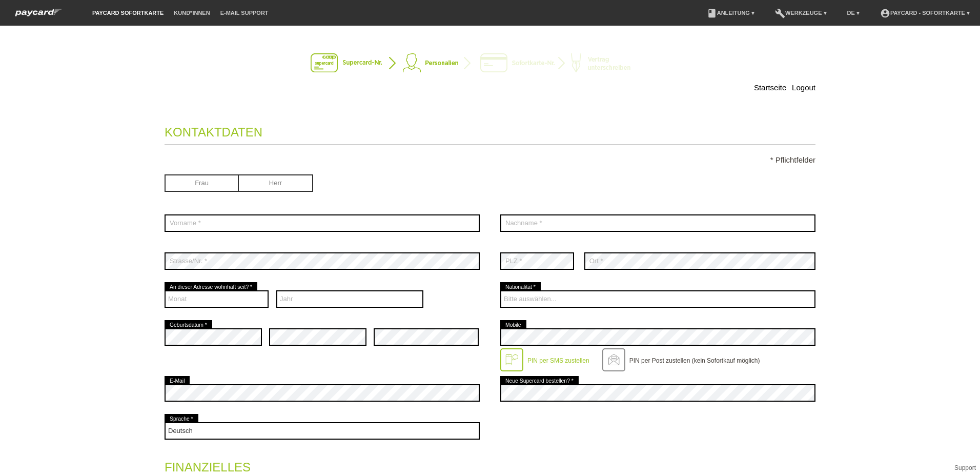  I want to click on a: Logout, so click(804, 87).